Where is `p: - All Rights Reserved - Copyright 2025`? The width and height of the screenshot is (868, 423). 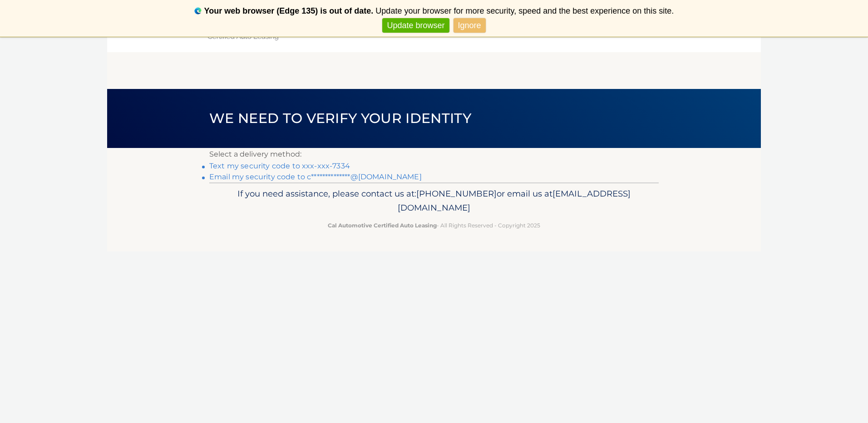
p: - All Rights Reserved - Copyright 2025 is located at coordinates (434, 225).